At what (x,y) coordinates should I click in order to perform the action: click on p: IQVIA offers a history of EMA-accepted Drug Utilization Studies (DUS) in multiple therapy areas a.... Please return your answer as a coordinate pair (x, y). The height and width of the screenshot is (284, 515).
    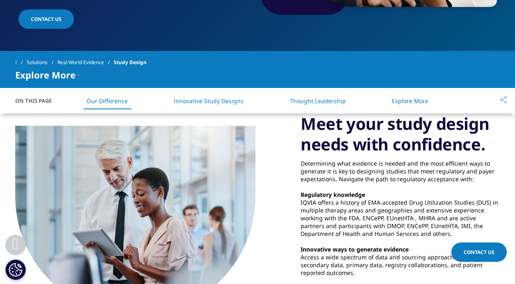
    Looking at the image, I should click on (400, 218).